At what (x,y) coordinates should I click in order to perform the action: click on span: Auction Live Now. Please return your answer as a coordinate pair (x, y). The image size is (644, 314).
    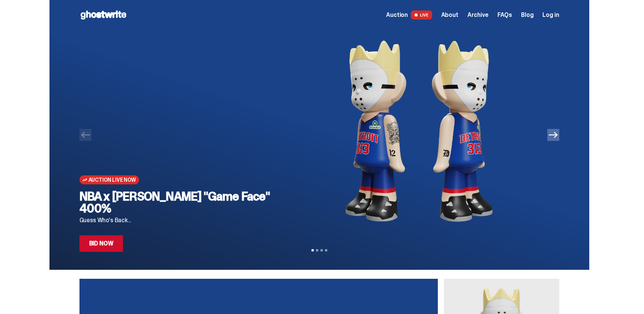
    Looking at the image, I should click on (112, 180).